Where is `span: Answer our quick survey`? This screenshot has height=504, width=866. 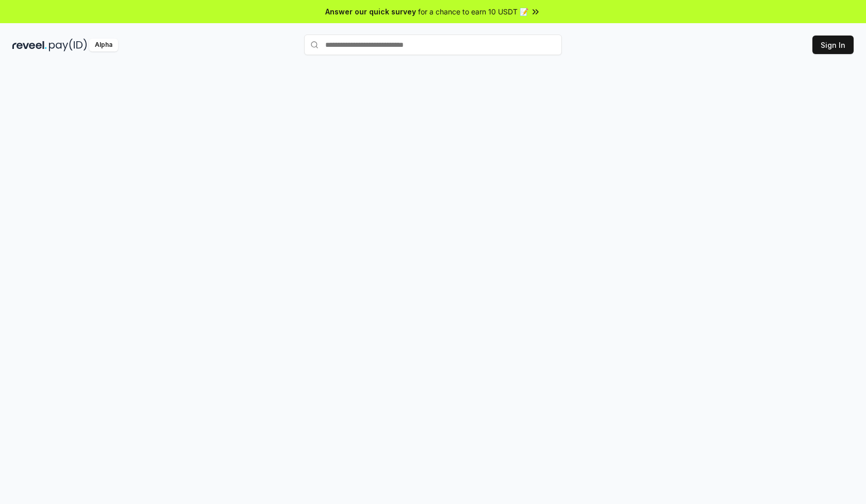
span: Answer our quick survey is located at coordinates (371, 11).